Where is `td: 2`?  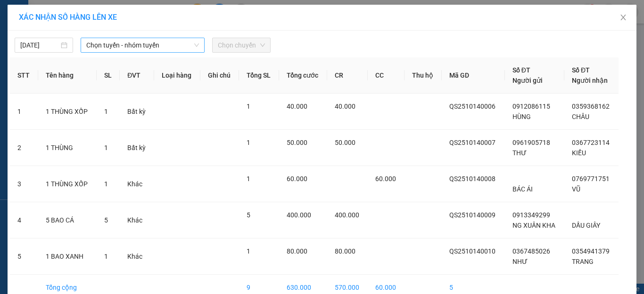
td: 2 is located at coordinates (24, 148).